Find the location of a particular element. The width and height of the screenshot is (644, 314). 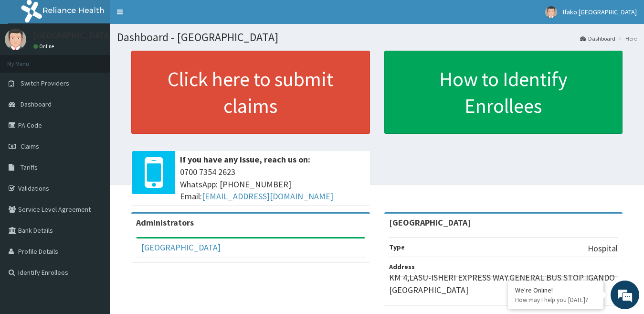

p: How may I help you today? is located at coordinates (556, 300).